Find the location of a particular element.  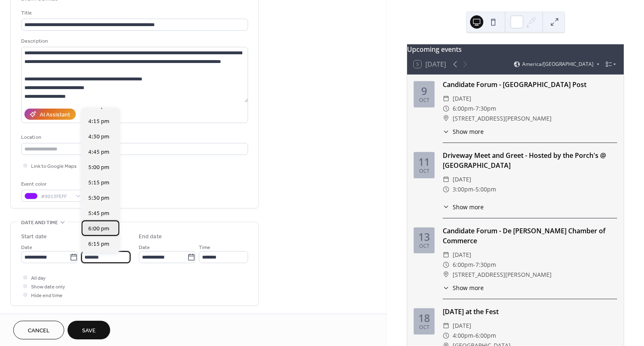

span: 5:00pm is located at coordinates (486, 189).